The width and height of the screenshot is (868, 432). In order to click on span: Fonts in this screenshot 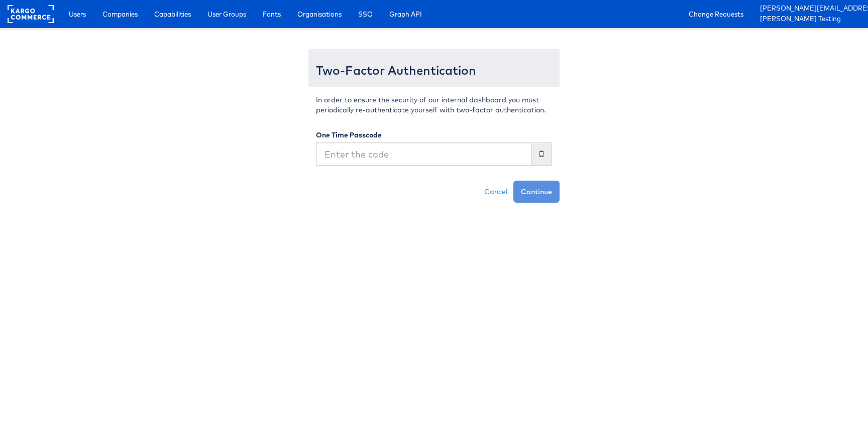, I will do `click(272, 14)`.